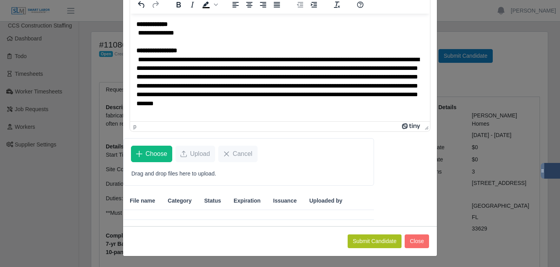 This screenshot has width=560, height=267. Describe the element at coordinates (135, 127) in the screenshot. I see `div: p` at that location.